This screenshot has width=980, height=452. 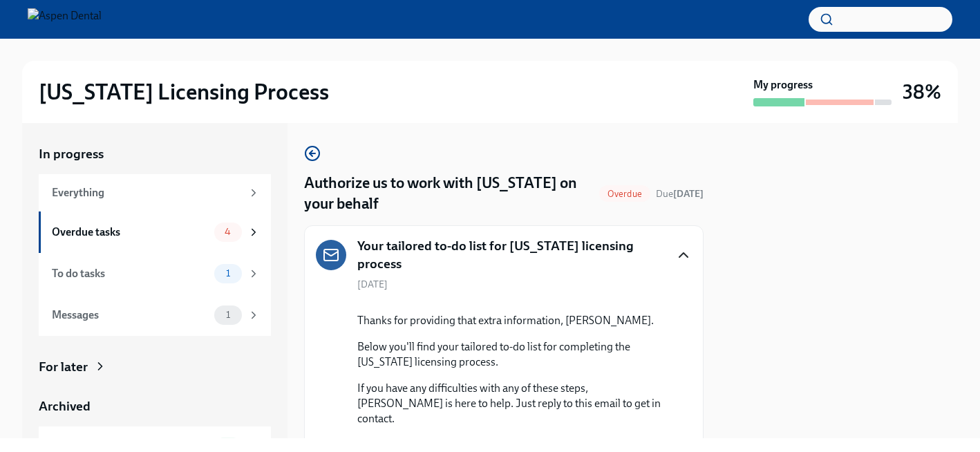 I want to click on a: Archived, so click(x=154, y=407).